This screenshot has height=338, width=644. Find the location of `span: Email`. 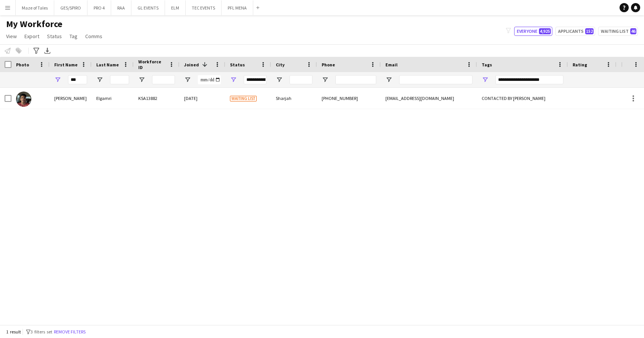

span: Email is located at coordinates (392, 65).